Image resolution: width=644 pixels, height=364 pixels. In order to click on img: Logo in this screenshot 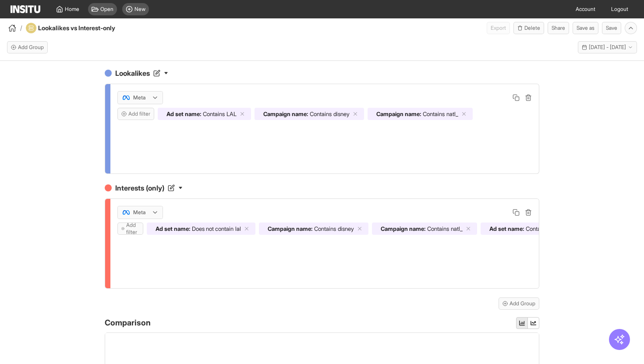, I will do `click(25, 9)`.